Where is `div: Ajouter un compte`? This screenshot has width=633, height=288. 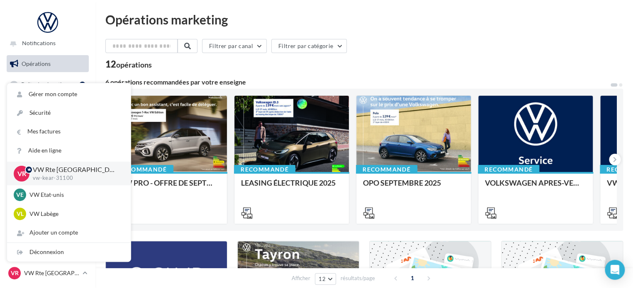
div: Ajouter un compte is located at coordinates (69, 233).